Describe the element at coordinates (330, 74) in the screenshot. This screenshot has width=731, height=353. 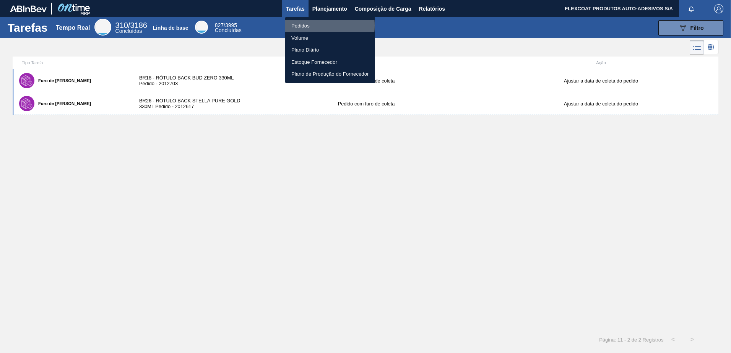
I see `li: Plano de Produção do Fornecedor` at that location.